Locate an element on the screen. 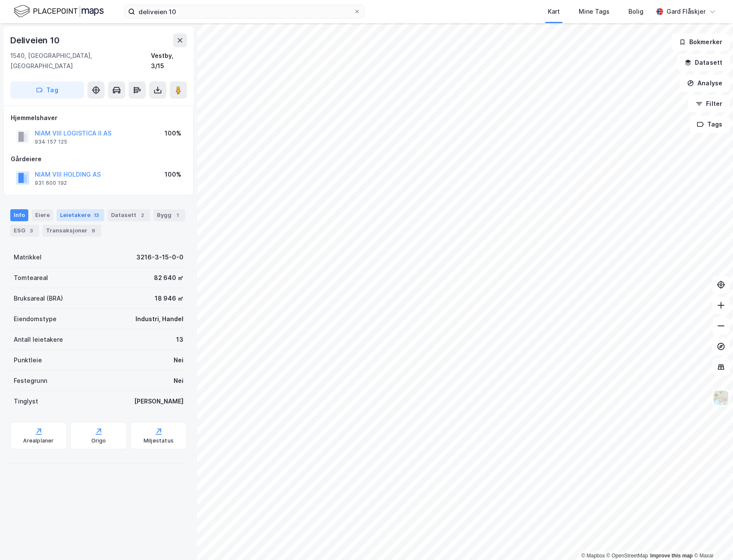 The image size is (733, 560). div: Bolig is located at coordinates (636, 12).